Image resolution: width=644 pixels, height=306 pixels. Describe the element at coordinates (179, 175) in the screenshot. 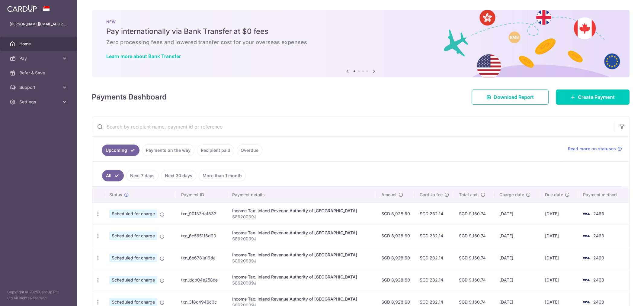

I see `a: Next 30 days` at that location.